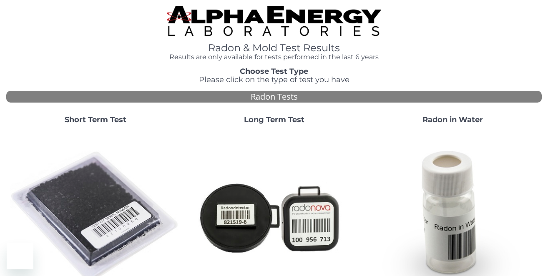 The image size is (548, 276). I want to click on strong: Short Term Test, so click(96, 120).